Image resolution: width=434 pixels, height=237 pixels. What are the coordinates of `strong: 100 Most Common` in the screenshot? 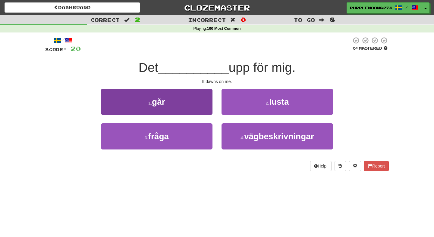 It's located at (224, 29).